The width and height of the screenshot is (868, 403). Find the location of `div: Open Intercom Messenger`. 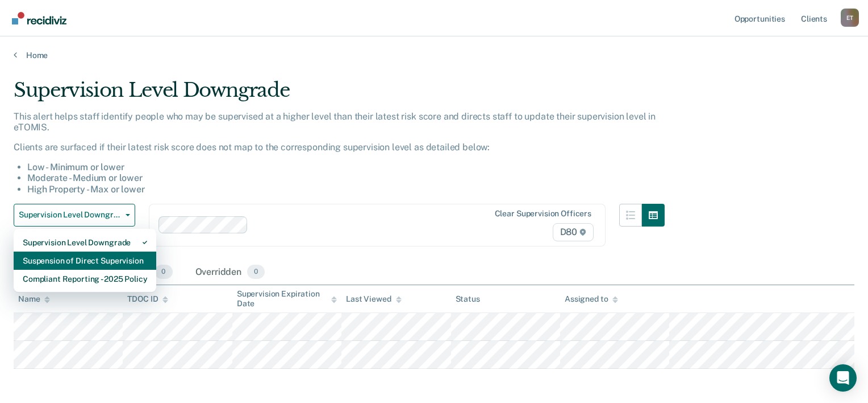

div: Open Intercom Messenger is located at coordinates (843, 378).